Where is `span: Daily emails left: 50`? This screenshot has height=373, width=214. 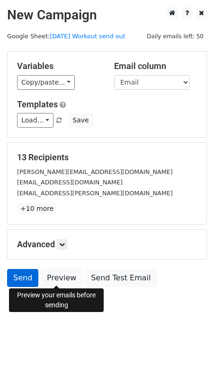
span: Daily emails left: 50 is located at coordinates (175, 36).